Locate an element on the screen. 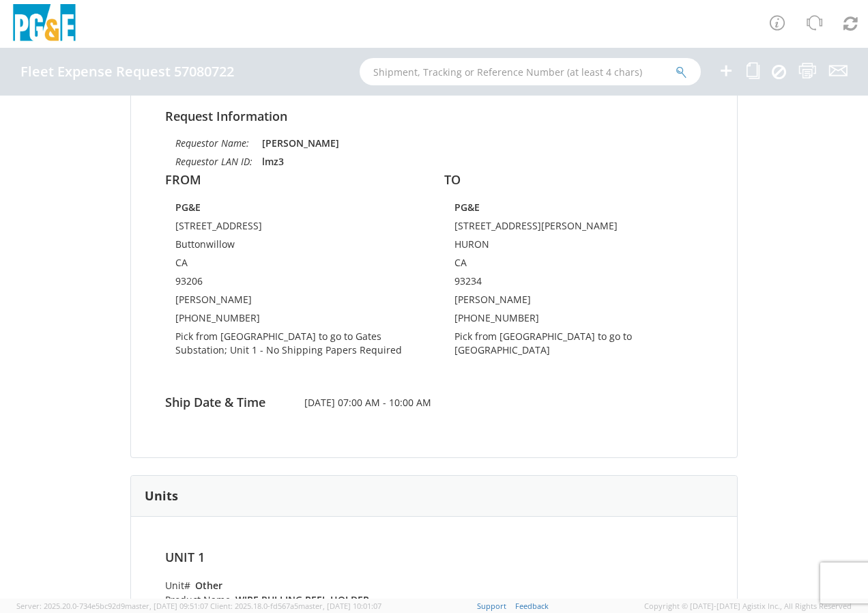 Image resolution: width=868 pixels, height=613 pixels. h4: Unit 1 is located at coordinates (296, 558).